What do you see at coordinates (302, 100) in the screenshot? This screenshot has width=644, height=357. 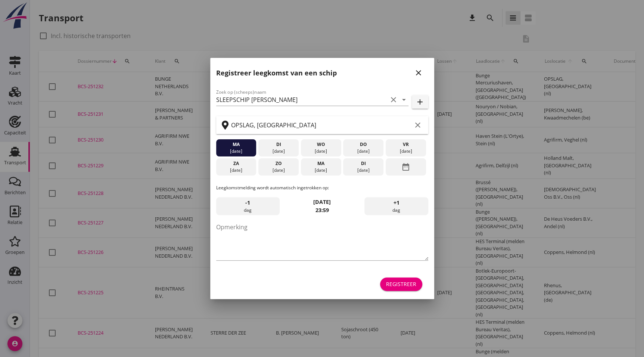 I see `input: Zoek op (scheeps)naam` at bounding box center [302, 100].